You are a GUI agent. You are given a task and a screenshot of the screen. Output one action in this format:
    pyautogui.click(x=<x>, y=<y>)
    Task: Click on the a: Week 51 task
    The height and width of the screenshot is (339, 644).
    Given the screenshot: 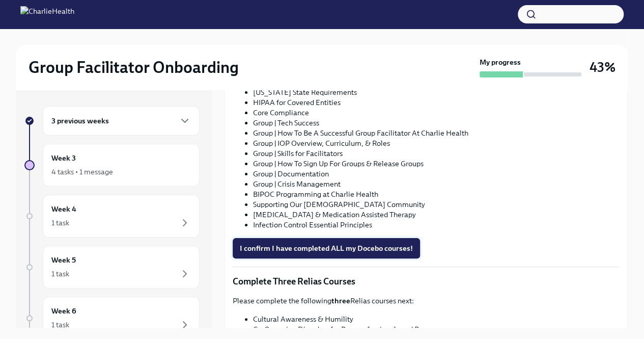 What is the action you would take?
    pyautogui.click(x=112, y=267)
    